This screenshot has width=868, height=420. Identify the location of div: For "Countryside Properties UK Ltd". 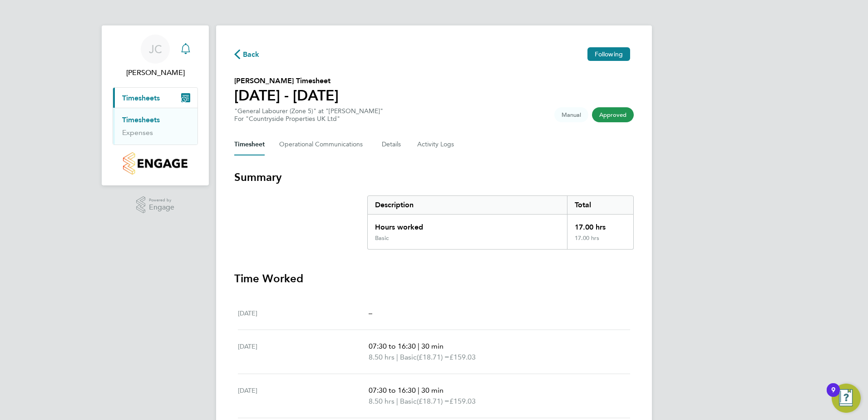
(309, 118).